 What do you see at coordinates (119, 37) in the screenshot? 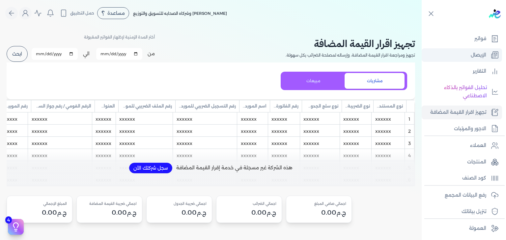
I see `p: أختر المدة الزمنية لإظهار الفواتير المقبولة` at bounding box center [119, 37].